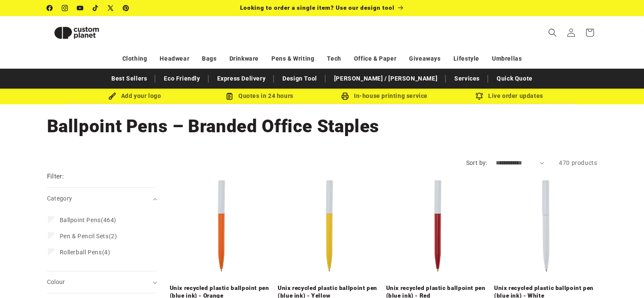 This screenshot has width=644, height=298. What do you see at coordinates (56, 282) in the screenshot?
I see `span: Colour` at bounding box center [56, 282].